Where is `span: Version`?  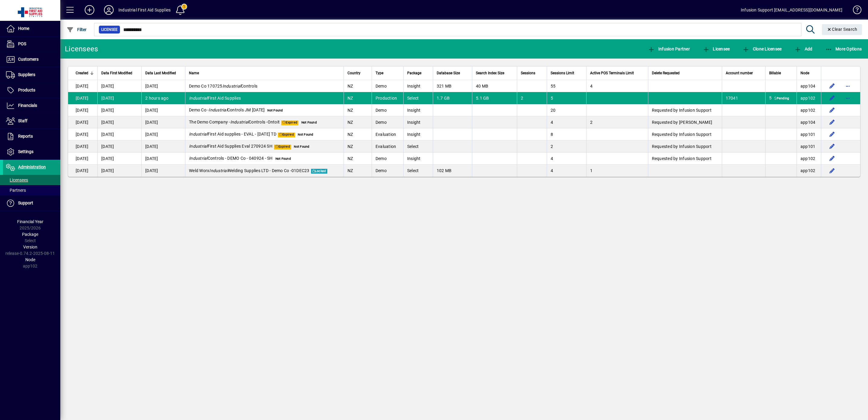 span: Version is located at coordinates (30, 247).